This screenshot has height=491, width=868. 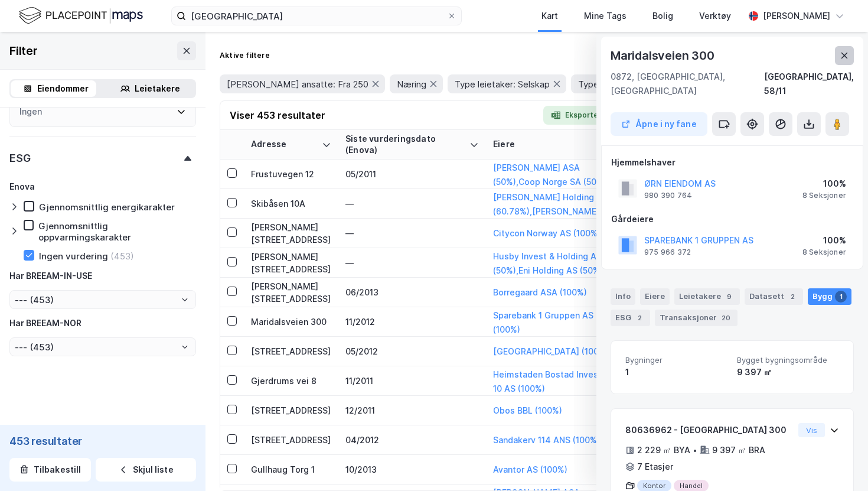 What do you see at coordinates (291, 174) in the screenshot?
I see `div: Frustuvegen 12` at bounding box center [291, 174].